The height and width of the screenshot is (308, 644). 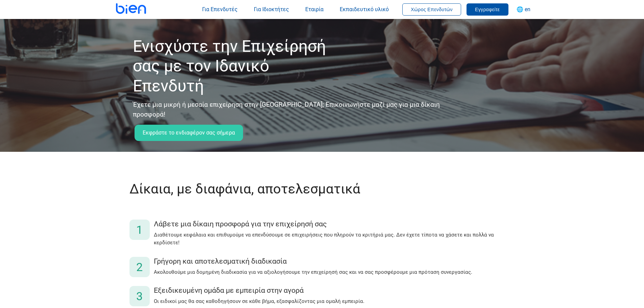 What do you see at coordinates (487, 9) in the screenshot?
I see `a: Εγγραφείτε` at bounding box center [487, 9].